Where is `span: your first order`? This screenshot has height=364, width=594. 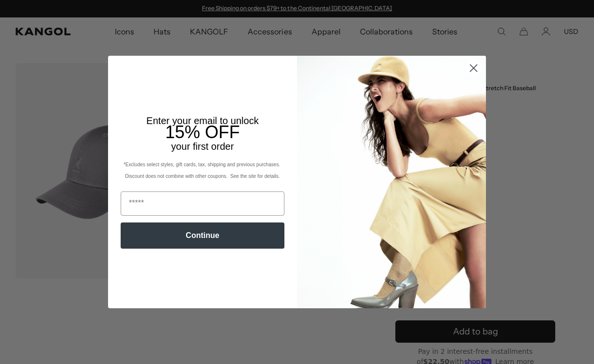 span: your first order is located at coordinates (202, 147).